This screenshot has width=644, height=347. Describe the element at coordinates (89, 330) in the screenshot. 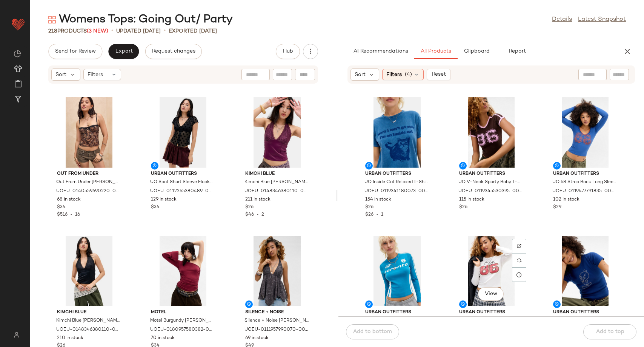

I see `span: UOEU-0148346380110-000-001` at that location.